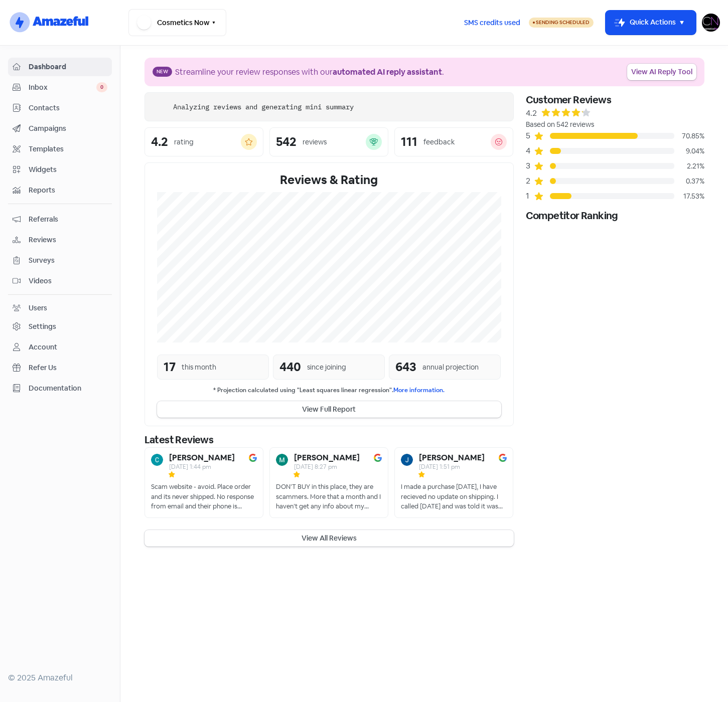  I want to click on div: 2, so click(530, 181).